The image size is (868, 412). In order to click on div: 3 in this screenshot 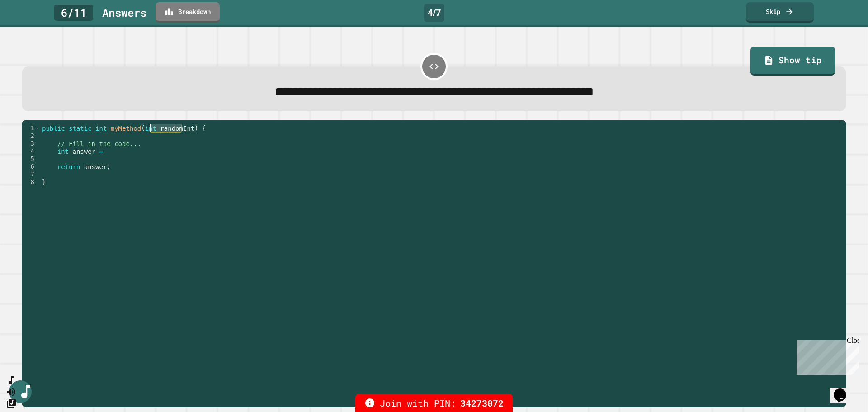, I will do `click(31, 144)`.